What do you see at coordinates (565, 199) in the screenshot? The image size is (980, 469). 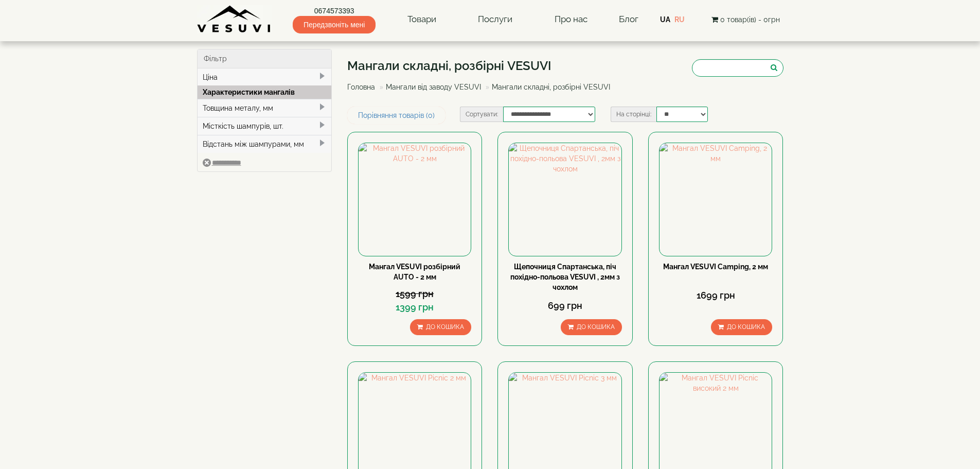 I see `img: Щепочниця Спартанська, піч похідно-польова VESUVI , 2мм з чохлом` at bounding box center [565, 199].